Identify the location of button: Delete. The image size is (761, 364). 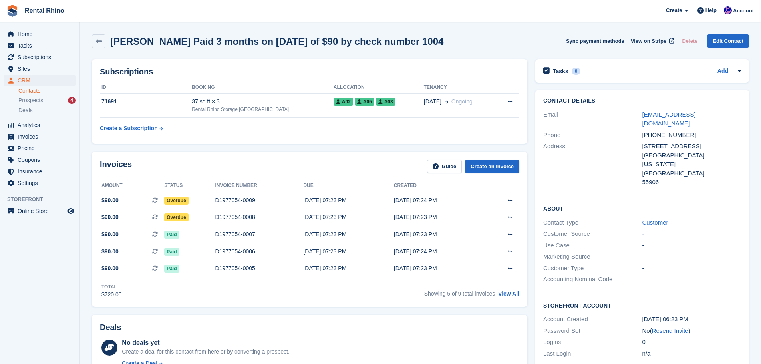
(690, 41).